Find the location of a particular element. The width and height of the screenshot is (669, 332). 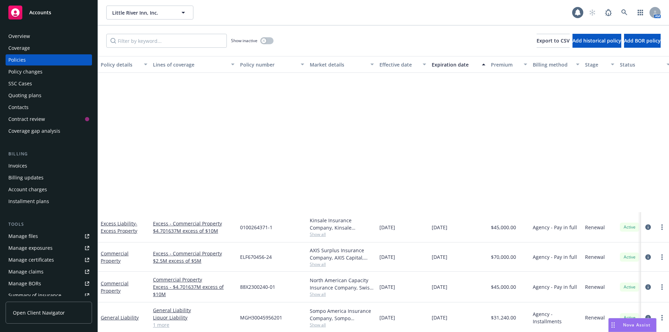

a: Contract review is located at coordinates (49, 119).